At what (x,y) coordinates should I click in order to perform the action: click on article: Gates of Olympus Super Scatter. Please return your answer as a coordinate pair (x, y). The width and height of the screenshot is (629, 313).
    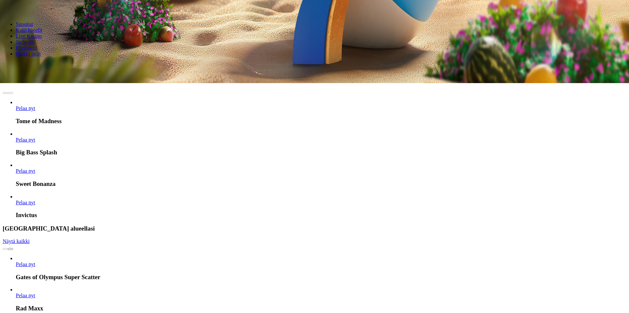
    Looking at the image, I should click on (321, 268).